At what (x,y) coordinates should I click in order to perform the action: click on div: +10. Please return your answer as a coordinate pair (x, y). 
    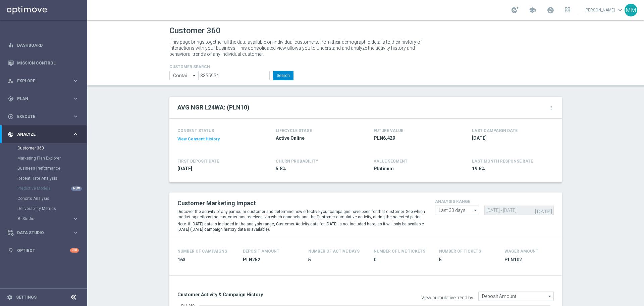
    Looking at the image, I should click on (74, 250).